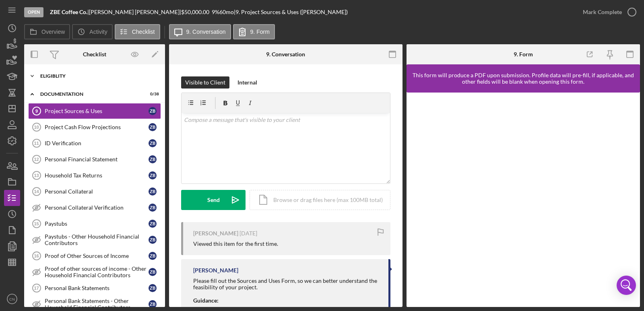 This screenshot has height=311, width=644. What do you see at coordinates (95, 192) in the screenshot?
I see `a: 14Personal CollateralZB` at bounding box center [95, 192].